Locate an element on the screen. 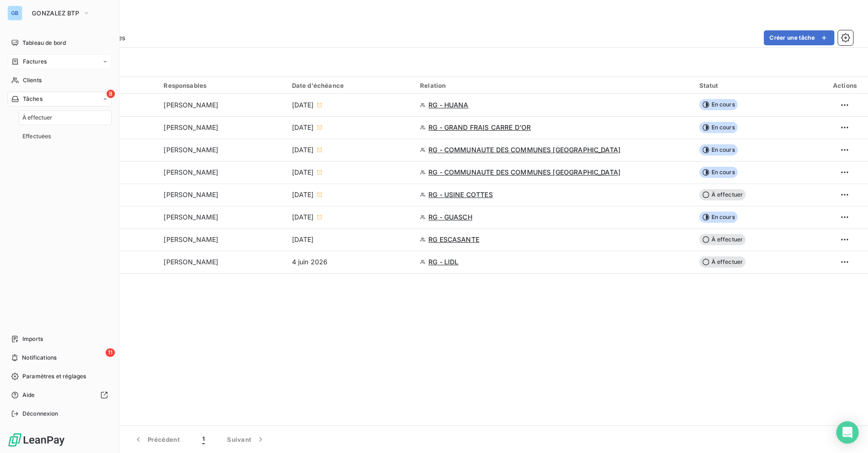 This screenshot has height=453, width=868. div: Actions is located at coordinates (844, 86).